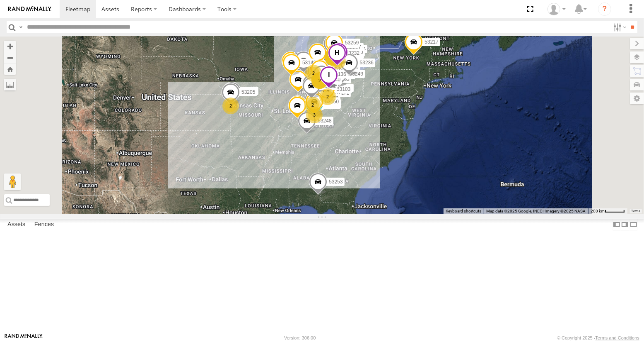 The width and height of the screenshot is (644, 342). What do you see at coordinates (342, 80) in the screenshot?
I see `span: 53203` at bounding box center [342, 80].